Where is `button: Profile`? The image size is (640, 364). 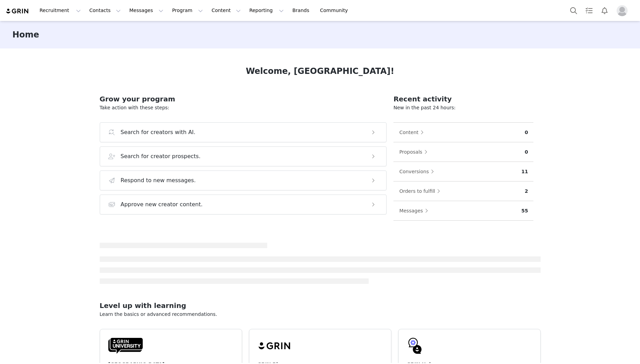 button: Profile is located at coordinates (624, 11).